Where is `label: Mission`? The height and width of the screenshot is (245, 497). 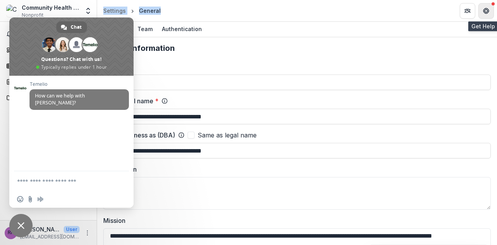
label: Mission is located at coordinates (295, 221).